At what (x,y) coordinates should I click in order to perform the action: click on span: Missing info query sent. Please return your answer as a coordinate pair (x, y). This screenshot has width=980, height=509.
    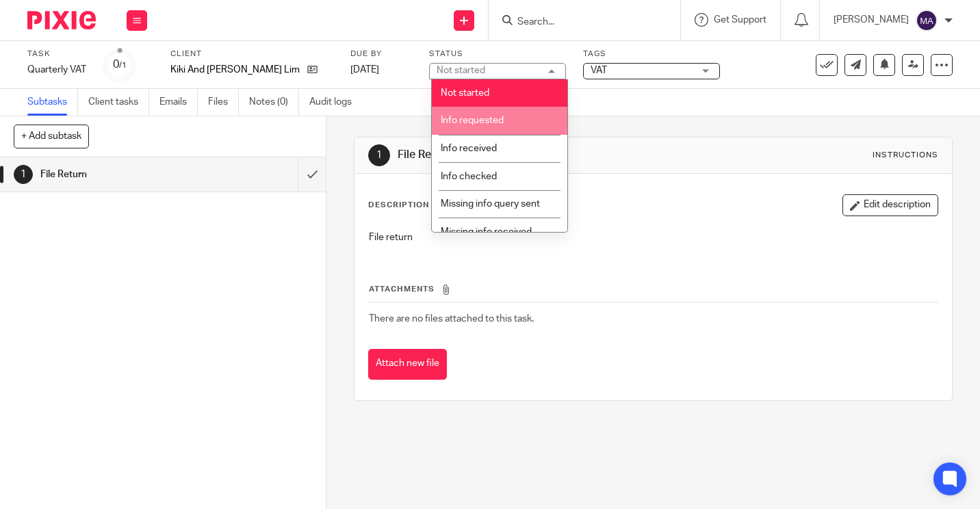
    Looking at the image, I should click on (490, 204).